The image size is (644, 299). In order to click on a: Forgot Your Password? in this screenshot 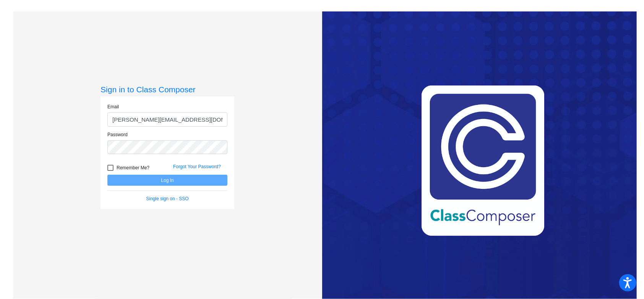, I will do `click(197, 167)`.